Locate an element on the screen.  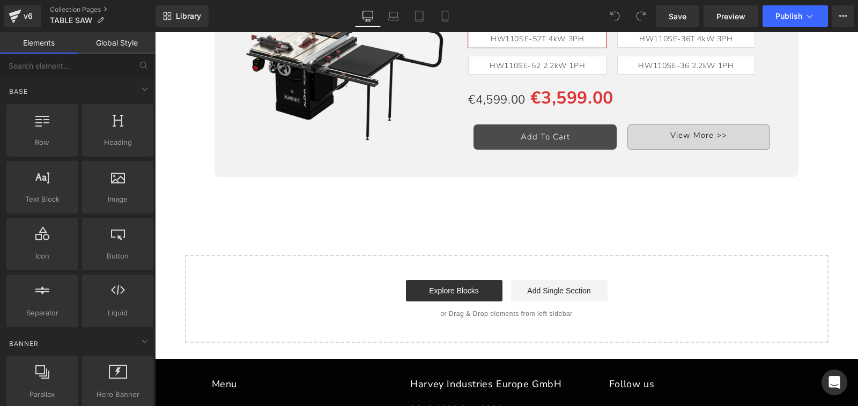
span: Publish is located at coordinates (788, 16).